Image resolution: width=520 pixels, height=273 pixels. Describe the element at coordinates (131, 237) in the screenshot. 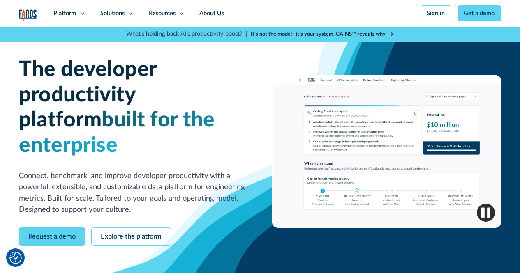

I see `a: Explore the platform` at that location.